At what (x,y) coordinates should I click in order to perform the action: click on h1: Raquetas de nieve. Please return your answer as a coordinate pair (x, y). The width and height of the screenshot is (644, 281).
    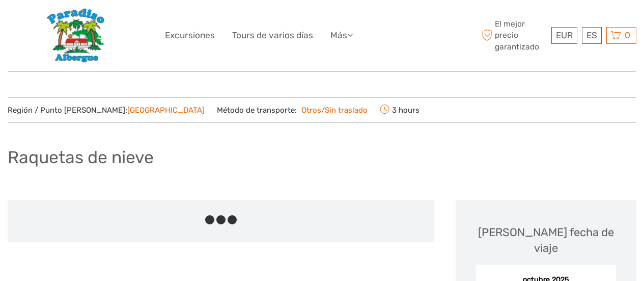
    Looking at the image, I should click on (80, 157).